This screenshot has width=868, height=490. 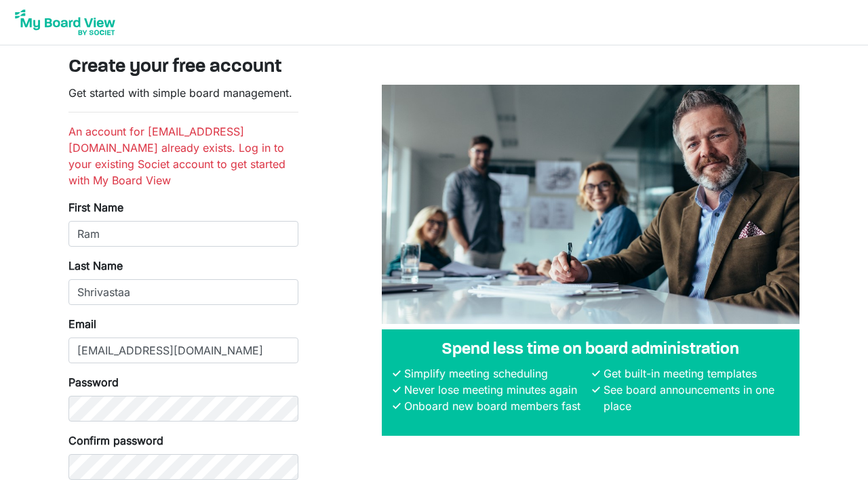 What do you see at coordinates (93, 383) in the screenshot?
I see `label: Password` at bounding box center [93, 383].